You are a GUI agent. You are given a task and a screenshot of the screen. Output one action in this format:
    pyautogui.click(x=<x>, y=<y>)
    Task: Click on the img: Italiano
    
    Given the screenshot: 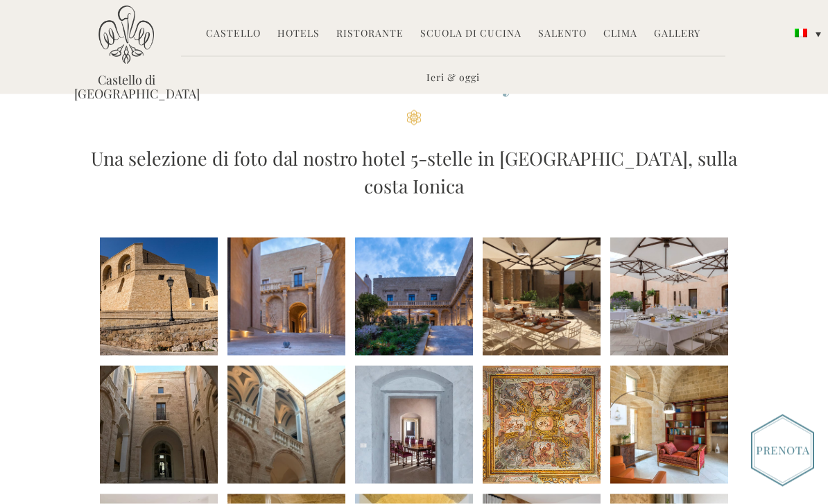 What is the action you would take?
    pyautogui.click(x=801, y=33)
    